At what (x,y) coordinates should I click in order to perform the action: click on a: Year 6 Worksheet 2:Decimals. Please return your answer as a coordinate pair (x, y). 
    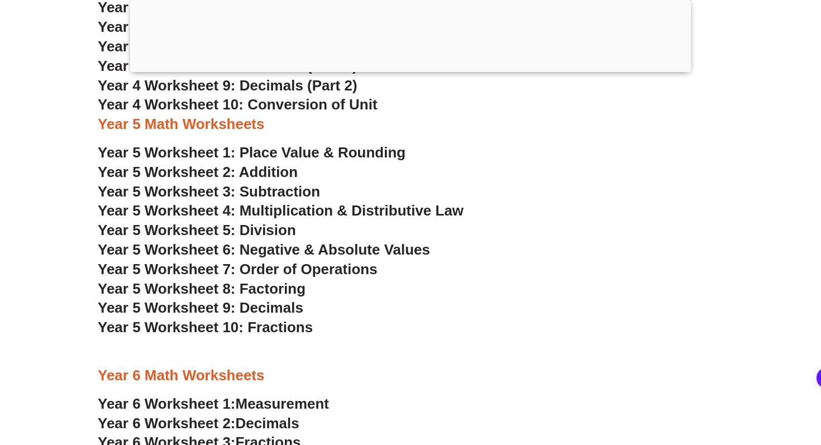
    Looking at the image, I should click on (198, 424).